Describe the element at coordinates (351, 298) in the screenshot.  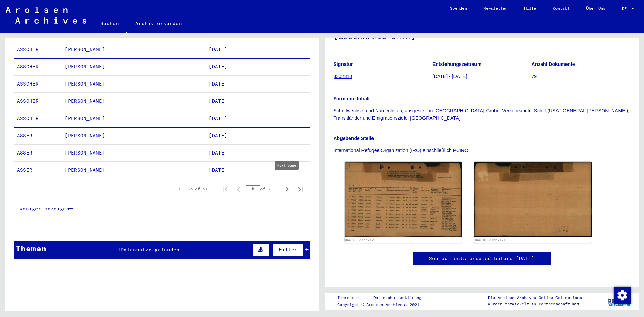
I see `a: Impressum` at that location.